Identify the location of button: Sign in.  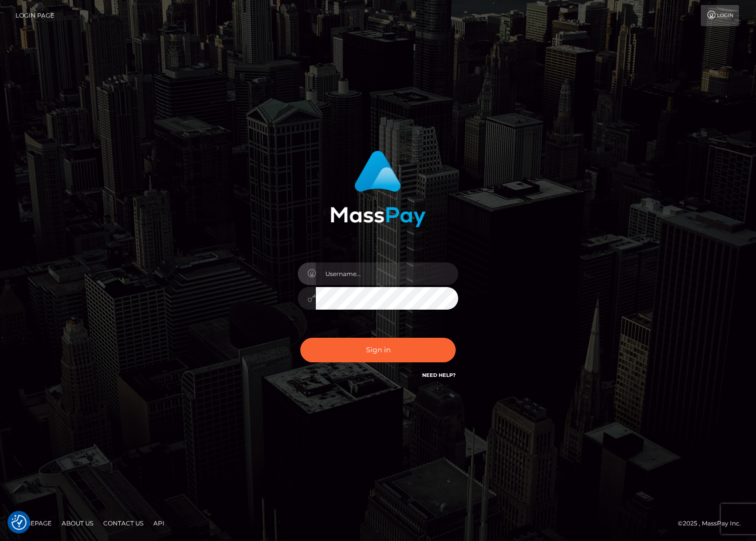
(378, 350).